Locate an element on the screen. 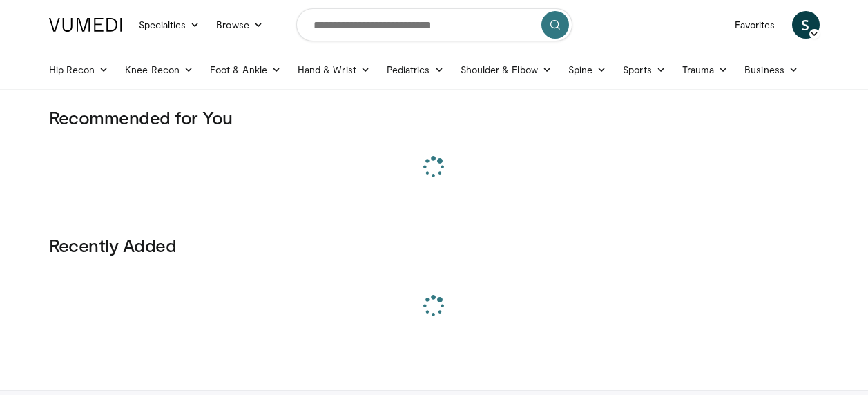 This screenshot has width=868, height=395. a: Foot & Ankle is located at coordinates (245, 69).